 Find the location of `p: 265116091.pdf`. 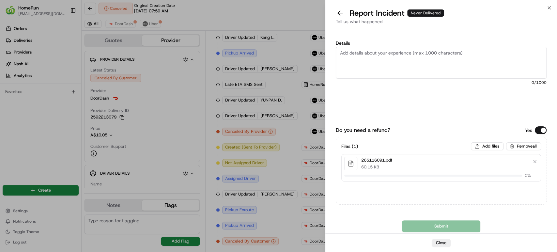

p: 265116091.pdf is located at coordinates (376, 160).